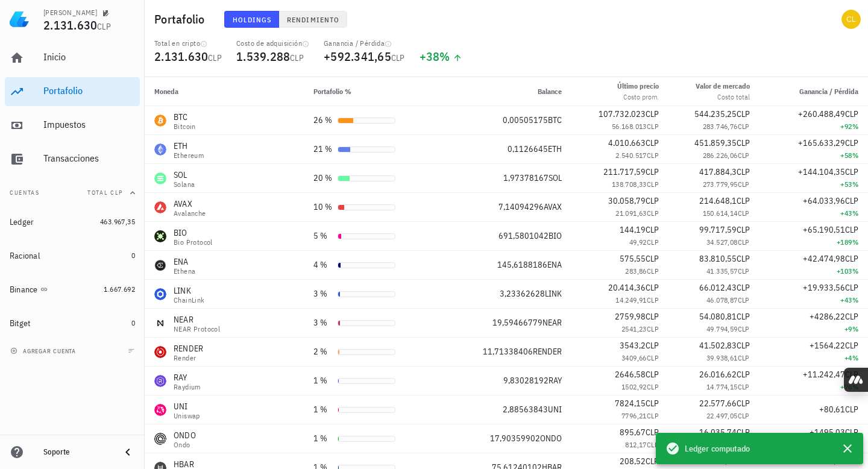  I want to click on span: 14.249,91, so click(631, 300).